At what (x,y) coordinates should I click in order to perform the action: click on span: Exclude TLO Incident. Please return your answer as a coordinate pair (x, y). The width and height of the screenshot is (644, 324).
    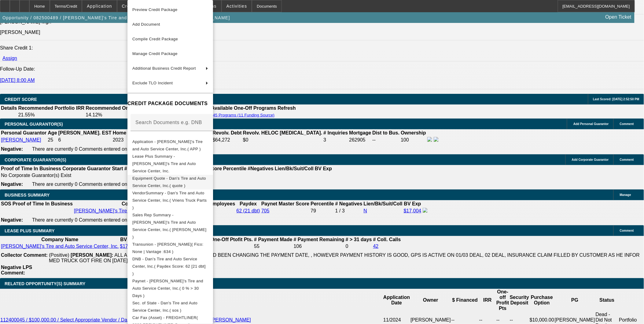
    Looking at the image, I should click on (152, 83).